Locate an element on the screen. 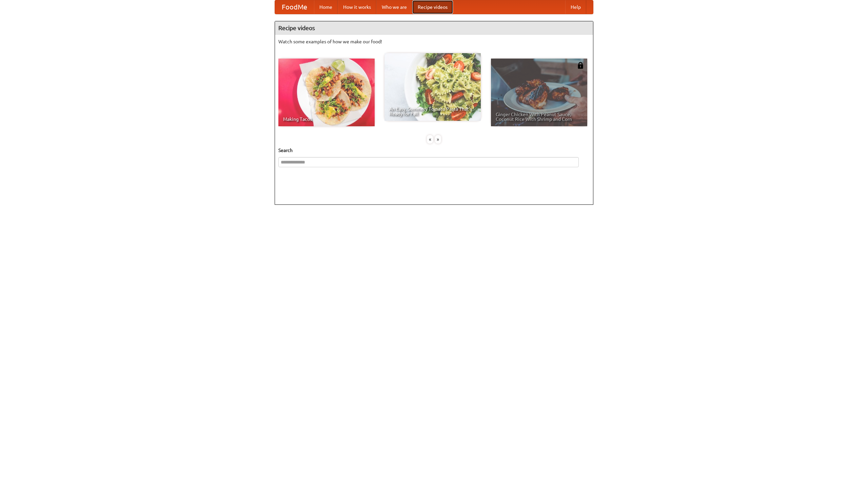 The height and width of the screenshot is (479, 868). a: Home is located at coordinates (325, 7).